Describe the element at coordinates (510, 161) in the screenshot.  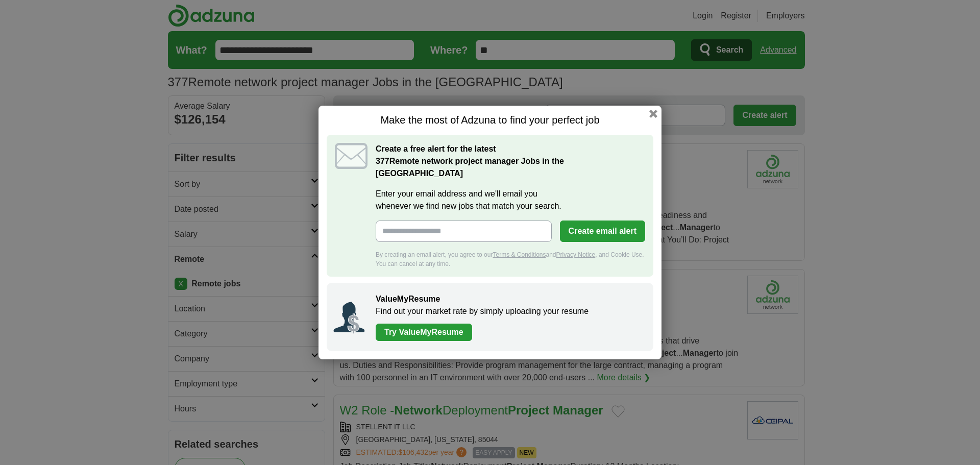
I see `h2: Create a free alert for the latest` at that location.